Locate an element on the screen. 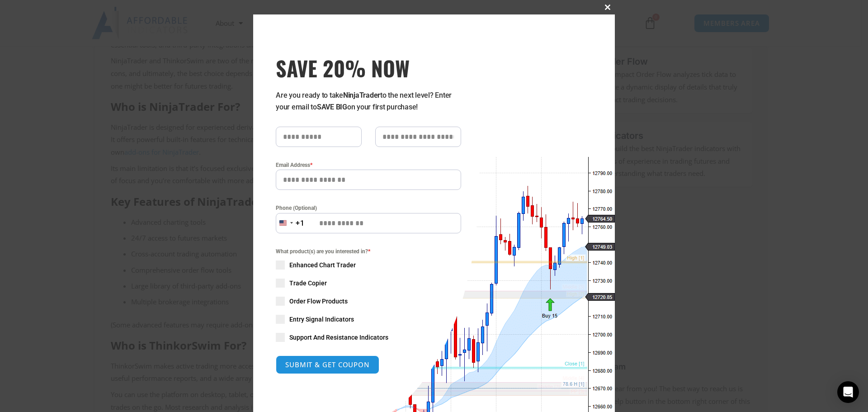  div: Open Intercom Messenger is located at coordinates (848, 392).